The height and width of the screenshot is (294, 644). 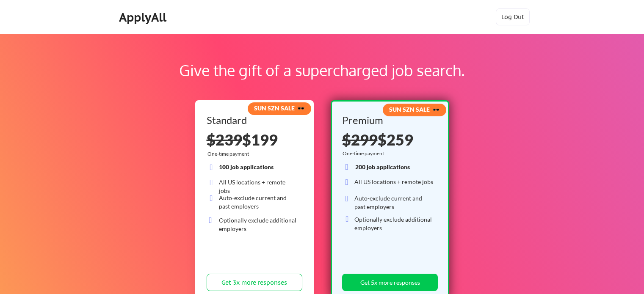 I want to click on div: $259, so click(x=389, y=140).